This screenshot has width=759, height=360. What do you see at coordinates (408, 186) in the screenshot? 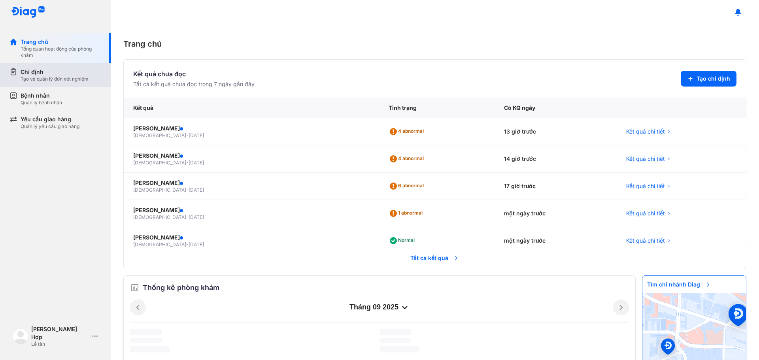
I see `div: 6 abnormal` at bounding box center [408, 186].